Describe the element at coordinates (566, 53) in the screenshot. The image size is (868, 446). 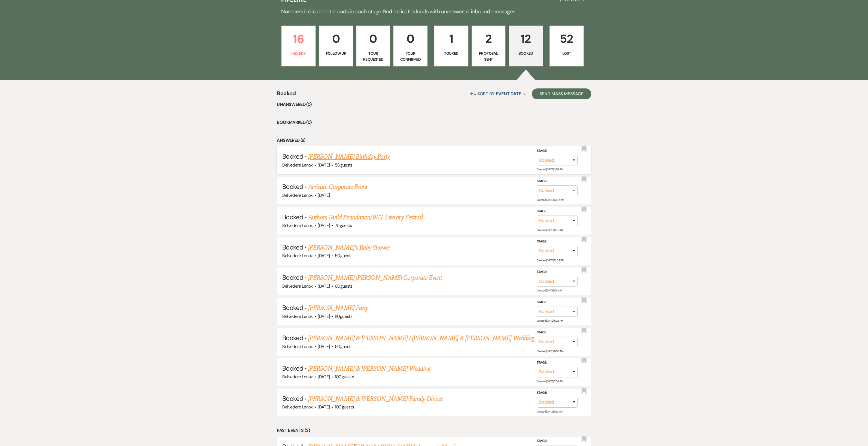
I see `p: Lost` at that location.